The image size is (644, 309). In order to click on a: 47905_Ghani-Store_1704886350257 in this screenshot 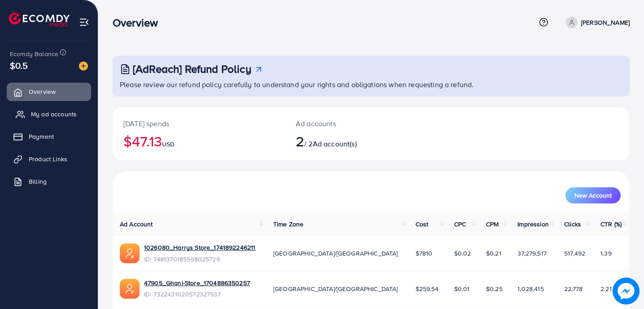, I will do `click(197, 283)`.